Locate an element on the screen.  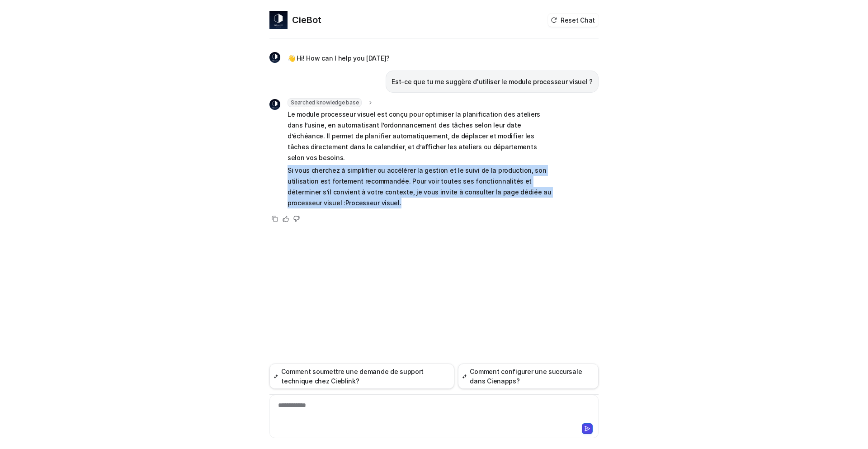
p: Si vous cherchez à simplifier ou accélérer la gestion et le suivi de la production, son utilisati... is located at coordinates (419, 186).